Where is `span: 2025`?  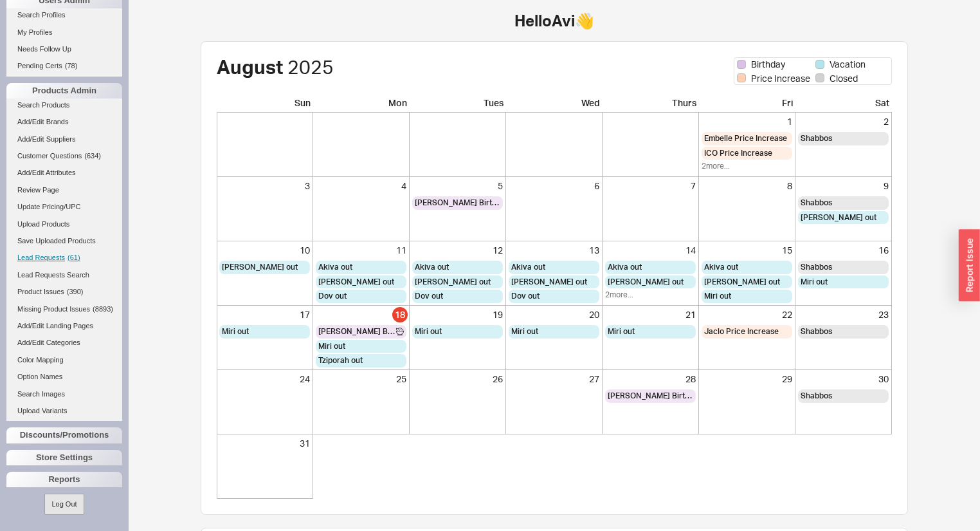
span: 2025 is located at coordinates (311, 66).